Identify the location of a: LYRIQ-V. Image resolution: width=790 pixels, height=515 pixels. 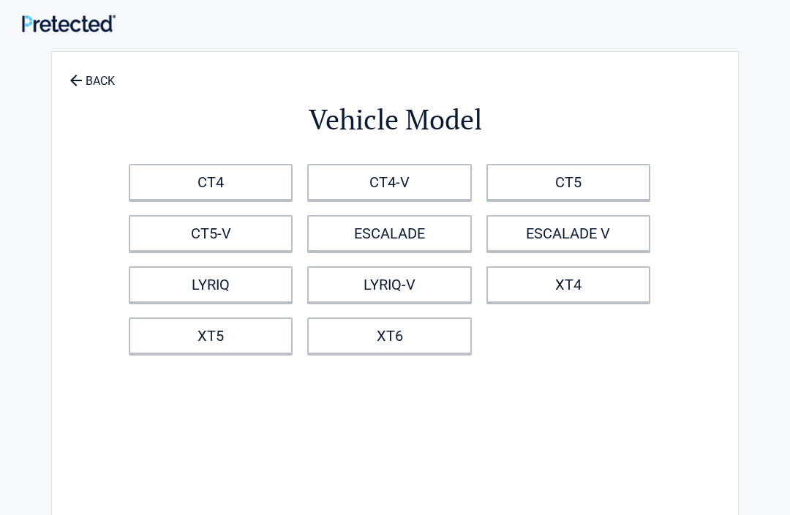
(389, 285).